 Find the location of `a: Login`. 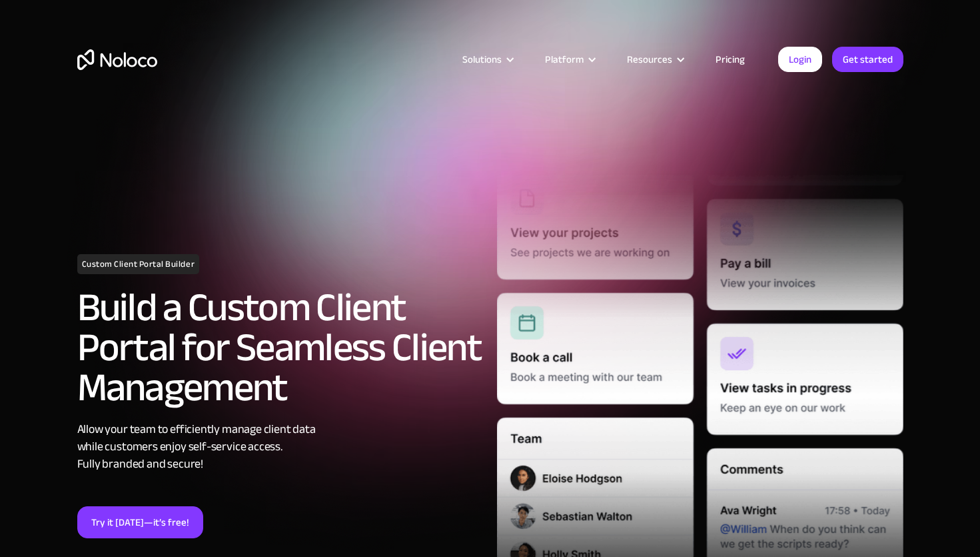

a: Login is located at coordinates (800, 59).